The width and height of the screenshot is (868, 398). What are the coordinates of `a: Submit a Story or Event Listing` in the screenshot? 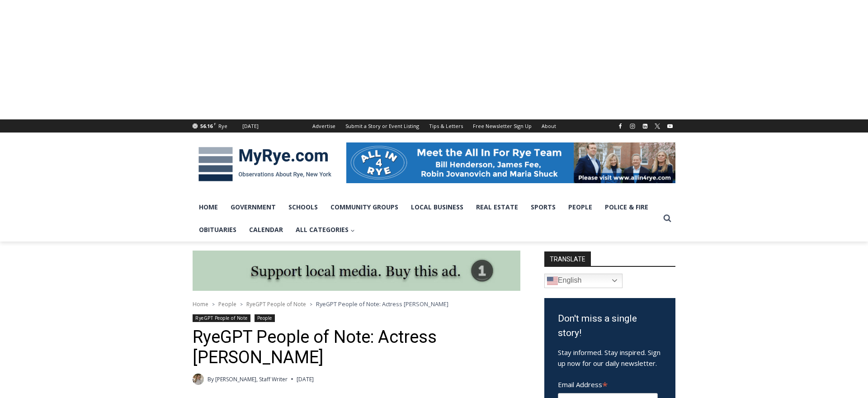 It's located at (382, 126).